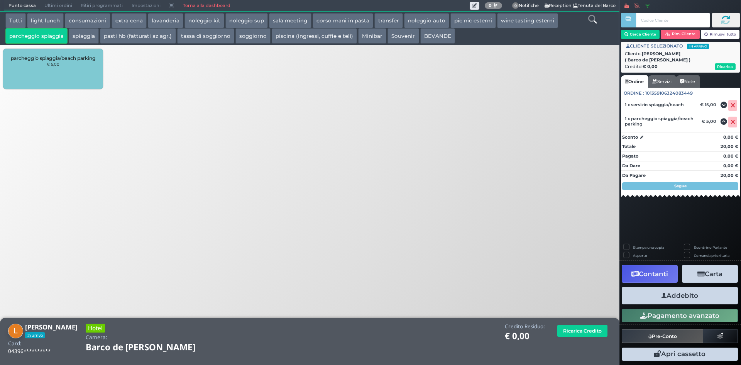  Describe the element at coordinates (725, 66) in the screenshot. I see `button: Ricarica` at that location.